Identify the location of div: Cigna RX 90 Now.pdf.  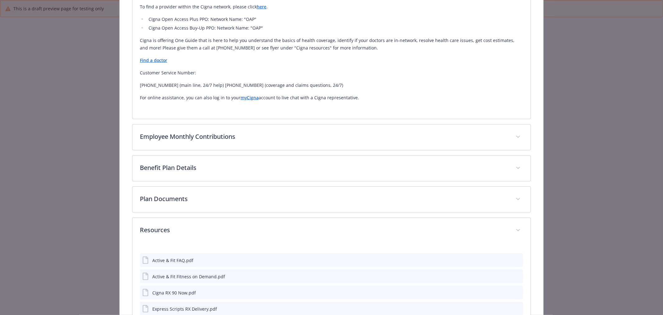
(174, 292).